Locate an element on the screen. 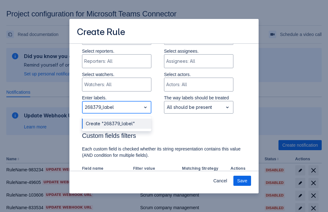 The width and height of the screenshot is (328, 212). span: Cancel is located at coordinates (220, 181).